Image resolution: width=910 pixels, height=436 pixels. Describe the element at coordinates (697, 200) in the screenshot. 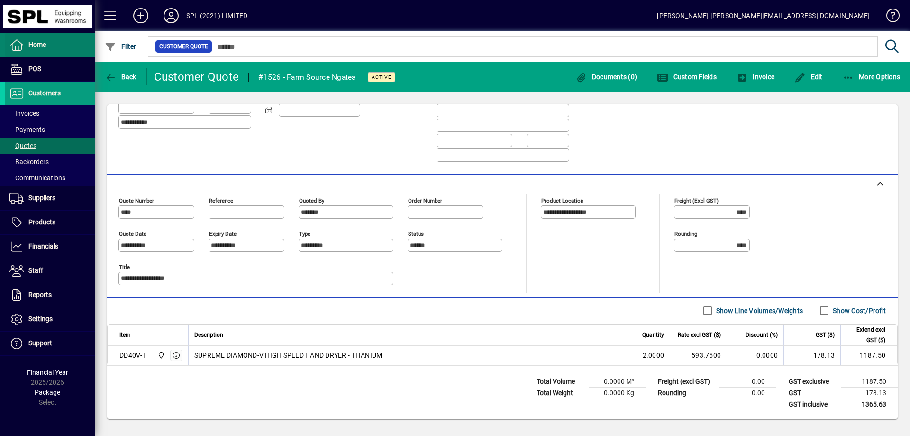

I see `mat-label: Freight (excl GST)` at that location.